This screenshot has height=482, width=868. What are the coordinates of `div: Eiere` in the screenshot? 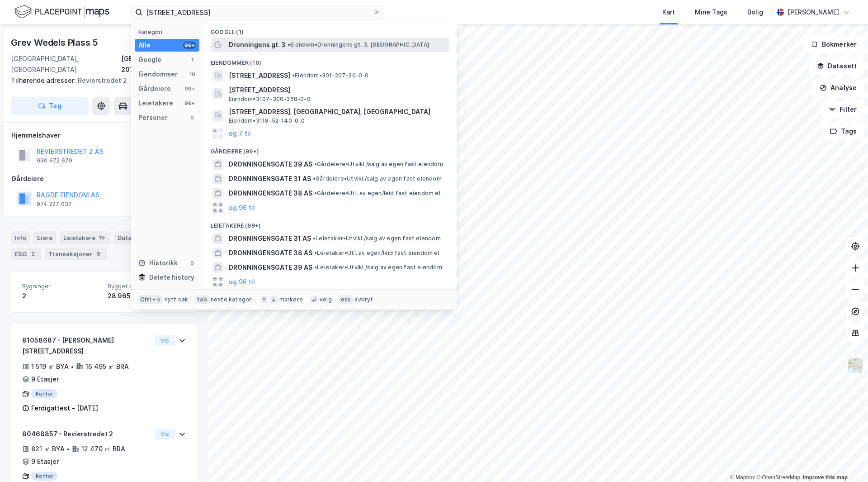 It's located at (45, 238).